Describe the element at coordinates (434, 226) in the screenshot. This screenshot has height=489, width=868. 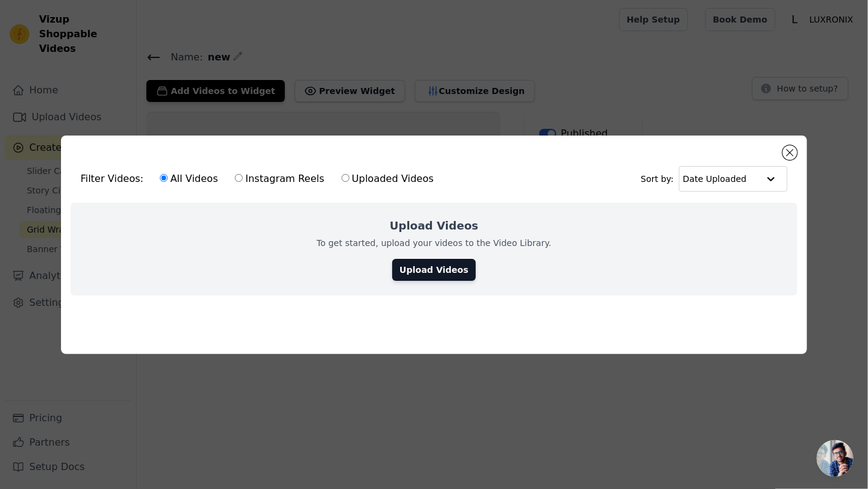
I see `h2: Upload Videos` at that location.